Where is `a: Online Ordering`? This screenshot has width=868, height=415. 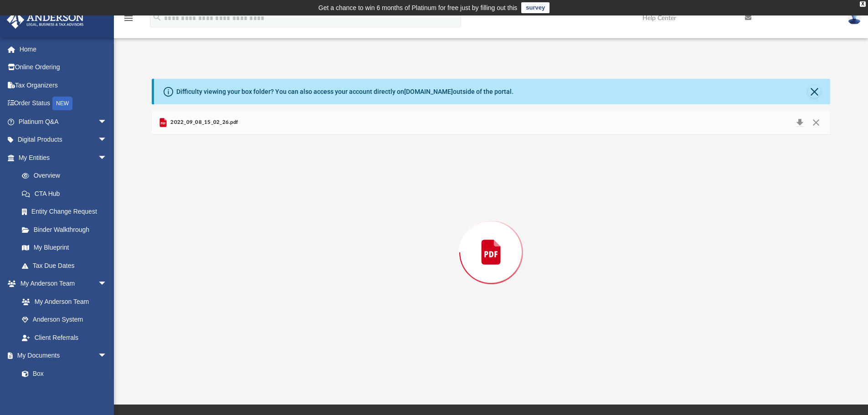 a: Online Ordering is located at coordinates (64, 67).